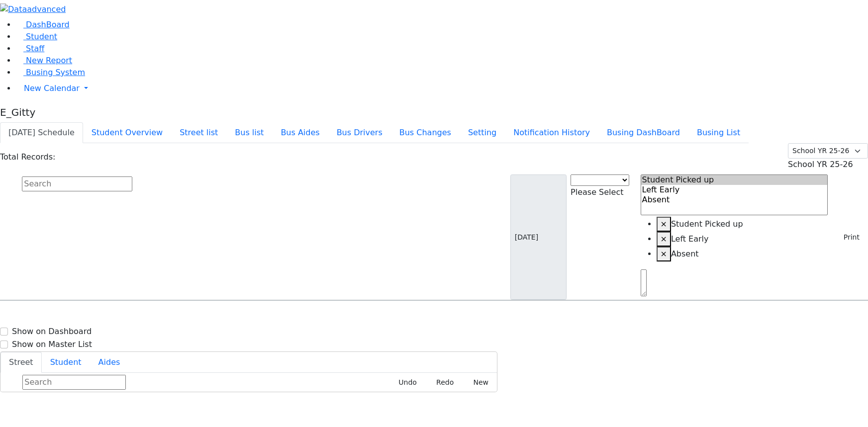  Describe the element at coordinates (597, 192) in the screenshot. I see `span: Please Select` at that location.